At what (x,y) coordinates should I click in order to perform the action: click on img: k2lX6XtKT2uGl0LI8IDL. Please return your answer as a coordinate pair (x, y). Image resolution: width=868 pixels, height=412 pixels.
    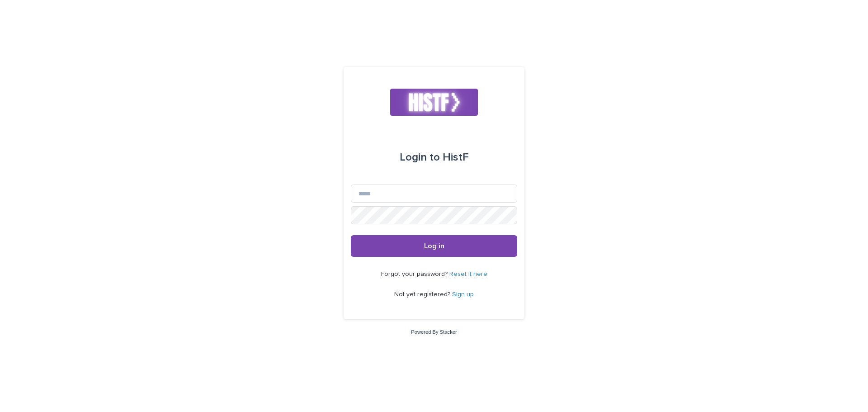
    Looking at the image, I should click on (434, 102).